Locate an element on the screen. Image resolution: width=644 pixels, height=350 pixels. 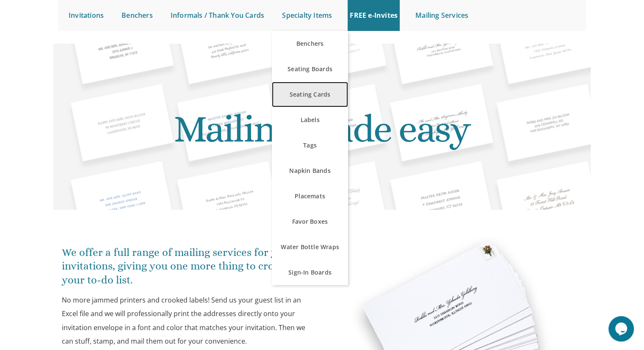
a: Sign-In Boards is located at coordinates (310, 272).